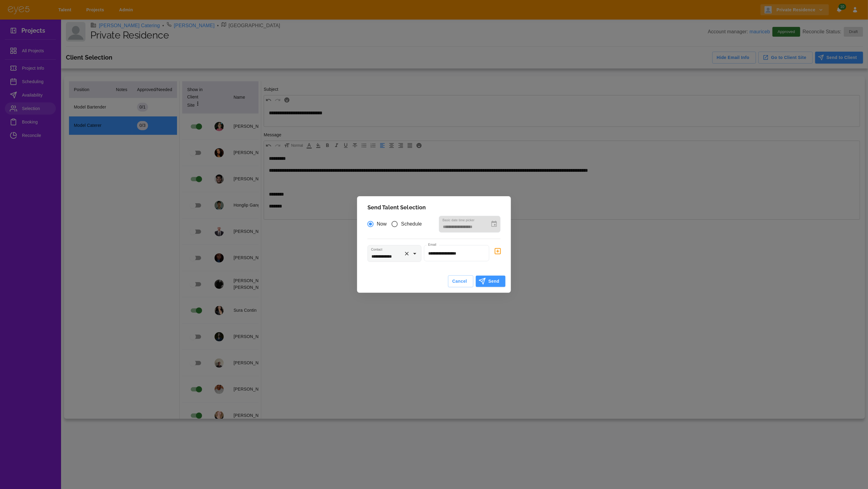  Describe the element at coordinates (407, 254) in the screenshot. I see `button: Clear` at that location.